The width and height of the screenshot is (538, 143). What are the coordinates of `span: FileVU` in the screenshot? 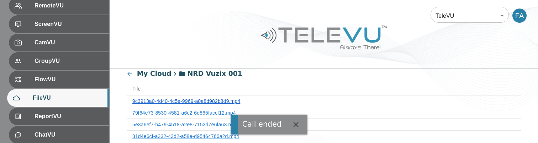 It's located at (68, 98).